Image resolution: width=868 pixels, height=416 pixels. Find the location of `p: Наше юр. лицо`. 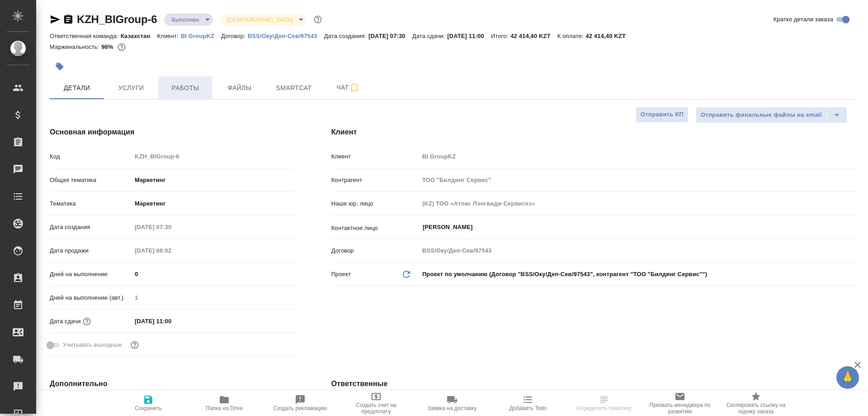

p: Наше юр. лицо is located at coordinates (375, 203).